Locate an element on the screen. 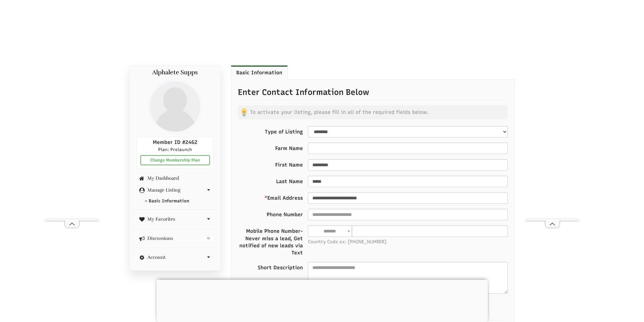 The image size is (644, 322). select: member_contact_details_320-element-8-1 is located at coordinates (407, 132).